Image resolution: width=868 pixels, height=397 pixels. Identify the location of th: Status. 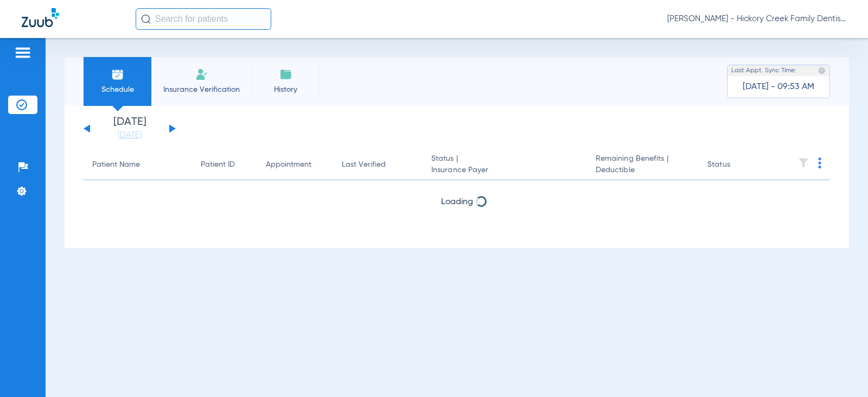
(735, 165).